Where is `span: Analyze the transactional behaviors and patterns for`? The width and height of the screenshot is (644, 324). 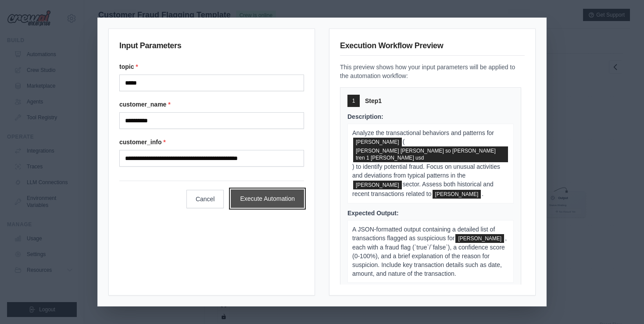 span: Analyze the transactional behaviors and patterns for is located at coordinates (423, 133).